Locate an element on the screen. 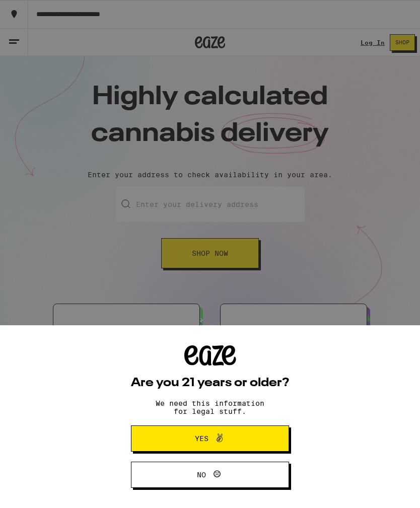  button: Yes is located at coordinates (210, 439).